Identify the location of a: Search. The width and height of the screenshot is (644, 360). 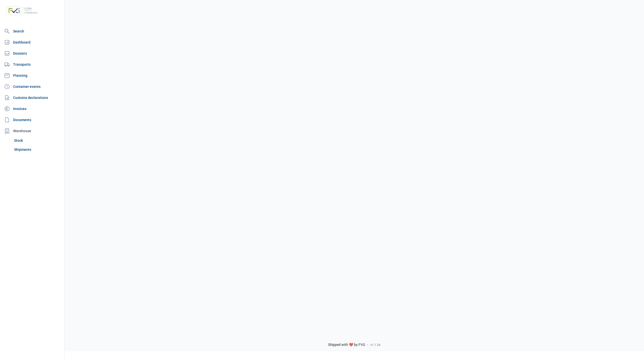
(32, 31).